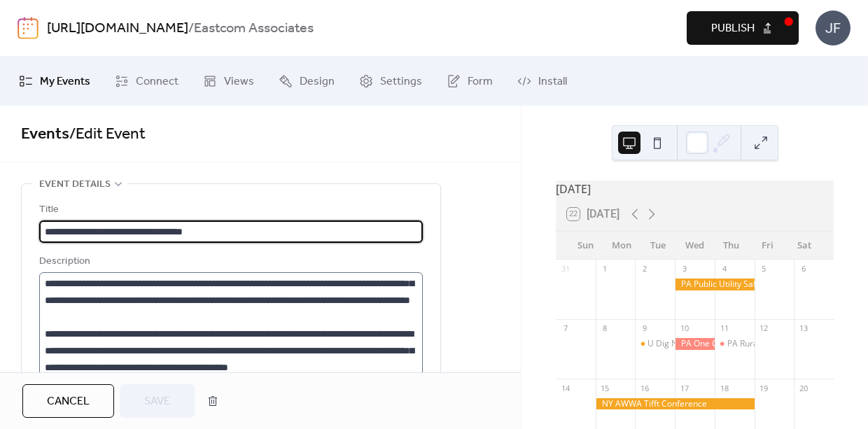 The width and height of the screenshot is (868, 429). Describe the element at coordinates (731, 246) in the screenshot. I see `div: Thu` at that location.